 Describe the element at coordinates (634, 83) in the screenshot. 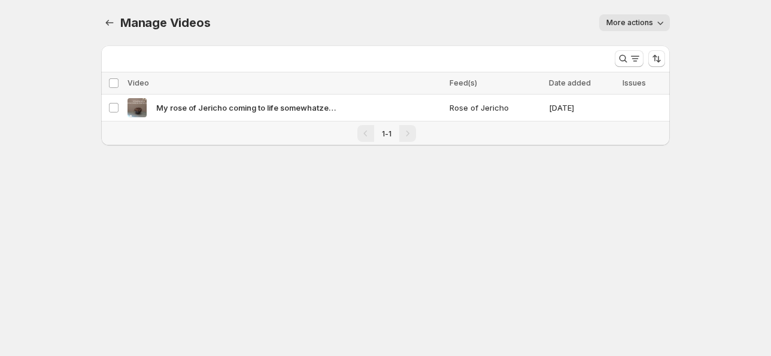

I see `span: Issues` at that location.